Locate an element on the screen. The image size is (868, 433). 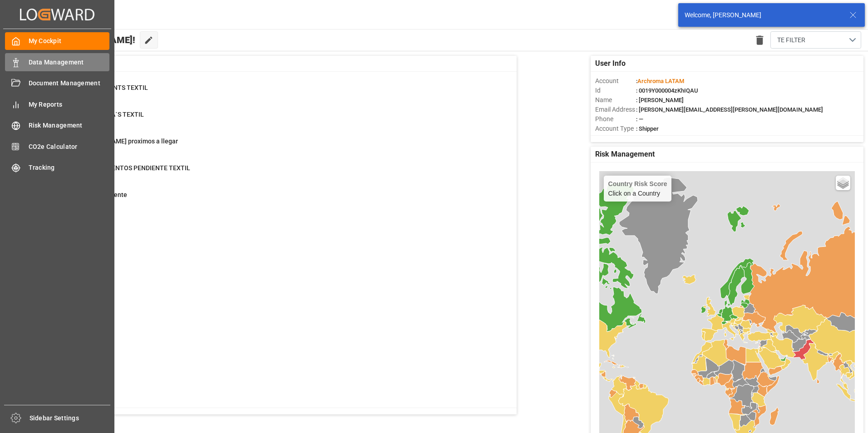
span: Name is located at coordinates (616, 100).